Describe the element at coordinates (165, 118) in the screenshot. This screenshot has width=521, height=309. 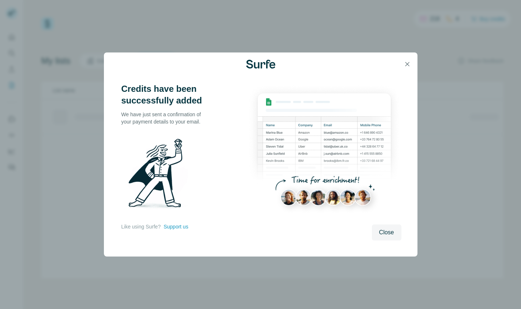
I see `p: We have just sent a confirmation of your payment details to your email.` at that location.